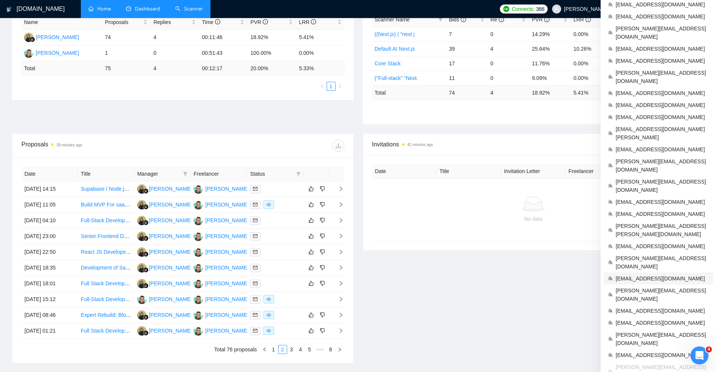 The image size is (716, 372). I want to click on a: 1, so click(273, 350).